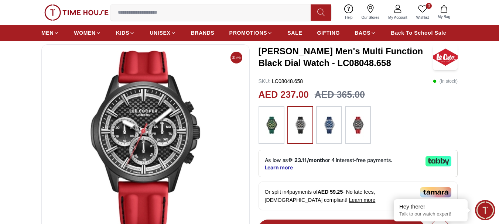 This screenshot has width=499, height=224. I want to click on span: UNISEX, so click(160, 33).